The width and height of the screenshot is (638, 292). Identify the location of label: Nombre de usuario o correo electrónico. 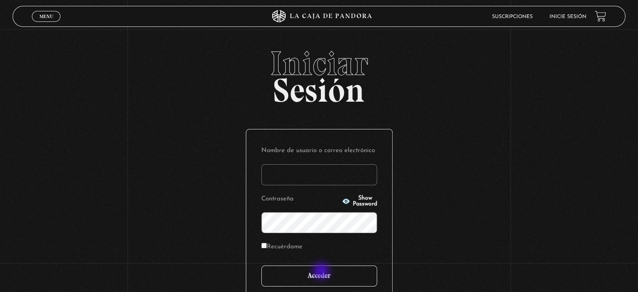
(319, 151).